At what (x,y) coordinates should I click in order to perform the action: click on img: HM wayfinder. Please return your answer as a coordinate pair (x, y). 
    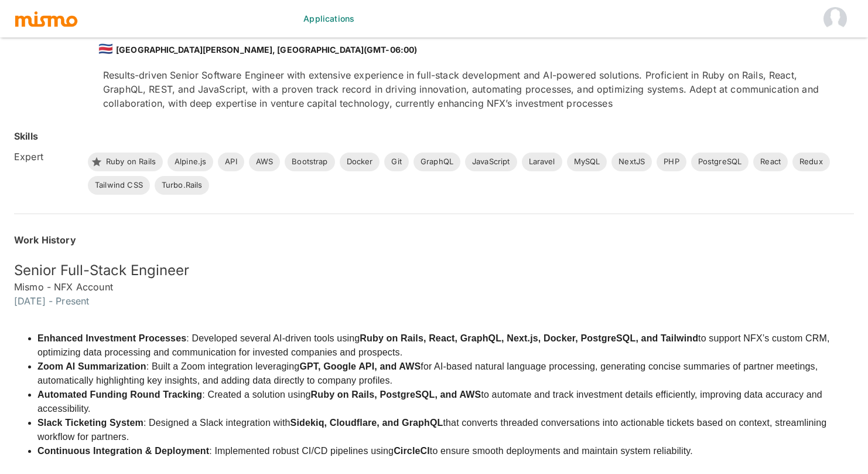
    Looking at the image, I should click on (835, 19).